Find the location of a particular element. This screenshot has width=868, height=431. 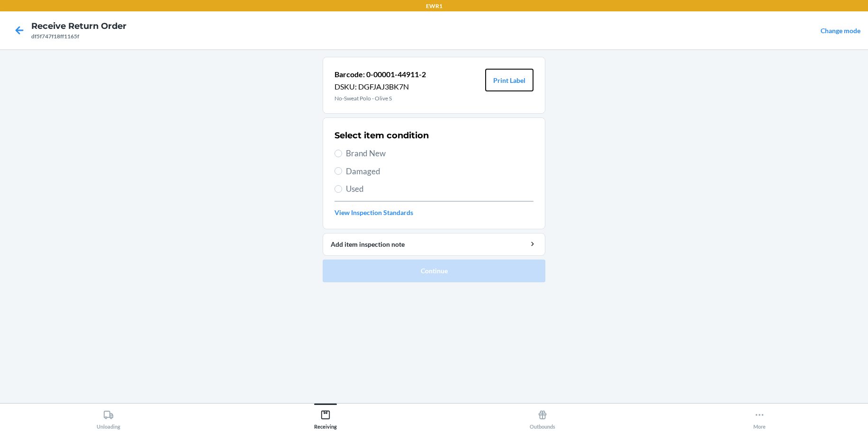

span: Used is located at coordinates (440, 189).